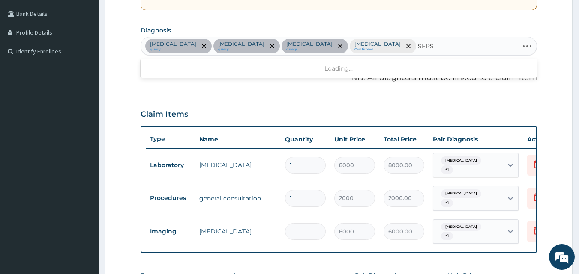  I want to click on th: Quantity, so click(305, 140).